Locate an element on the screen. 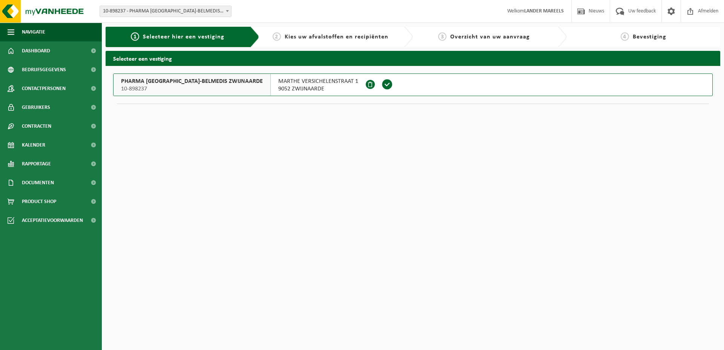 This screenshot has width=724, height=350. span: Acceptatievoorwaarden is located at coordinates (52, 221).